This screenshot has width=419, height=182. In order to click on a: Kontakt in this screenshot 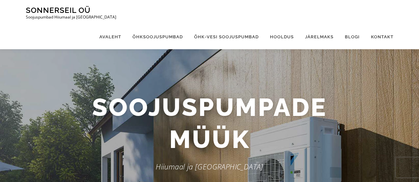, I will do `click(379, 37)`.